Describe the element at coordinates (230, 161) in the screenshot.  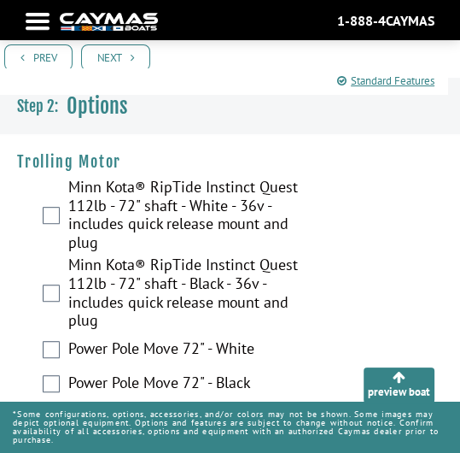
I see `h4: Trolling Motor` at that location.